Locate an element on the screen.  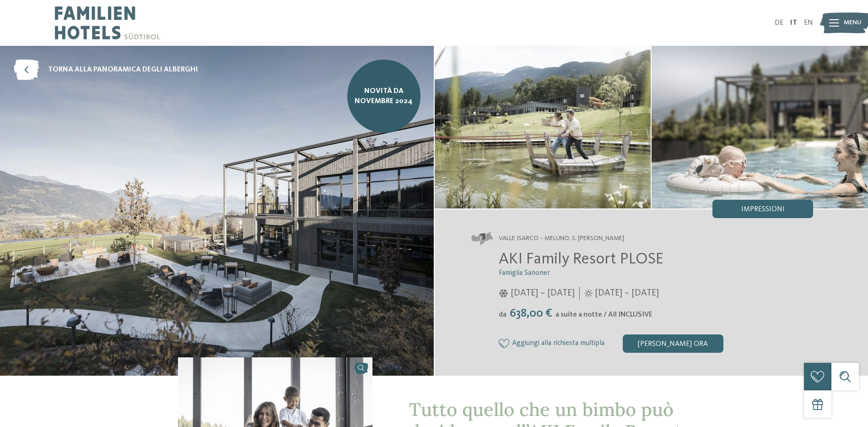
a: torna alla panoramica degli alberghi is located at coordinates (106, 70).